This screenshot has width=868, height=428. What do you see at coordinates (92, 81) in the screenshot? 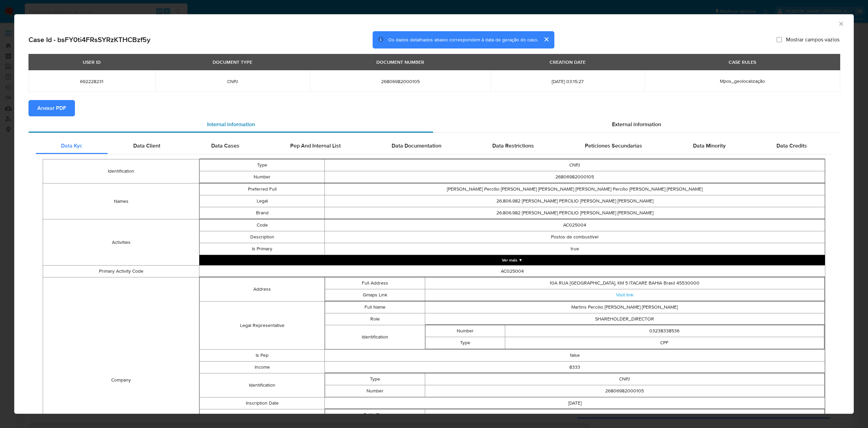
I see `span: 692228231` at bounding box center [92, 81].